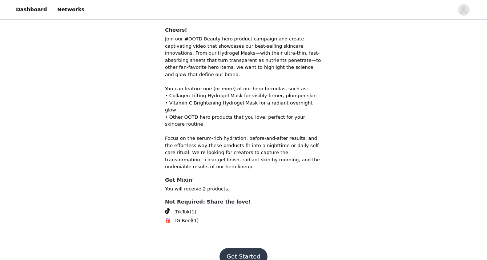  I want to click on h4: Get Mixin', so click(244, 180).